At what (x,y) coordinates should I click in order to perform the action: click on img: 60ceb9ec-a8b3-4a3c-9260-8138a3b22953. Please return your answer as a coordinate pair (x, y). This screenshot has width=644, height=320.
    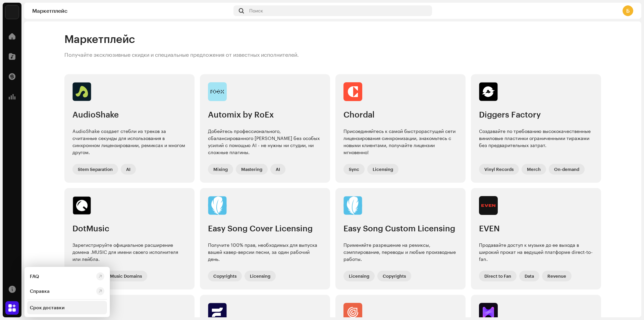
    Looking at the image, I should click on (489, 205).